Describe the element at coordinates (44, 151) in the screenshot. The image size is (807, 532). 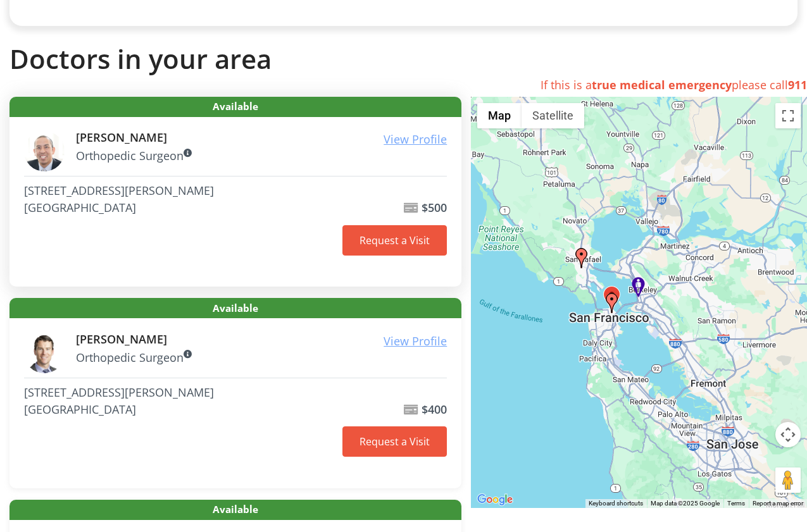
I see `img: James` at that location.